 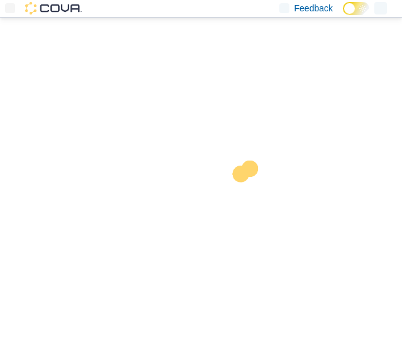 I want to click on img: cova-loader, so click(x=249, y=198).